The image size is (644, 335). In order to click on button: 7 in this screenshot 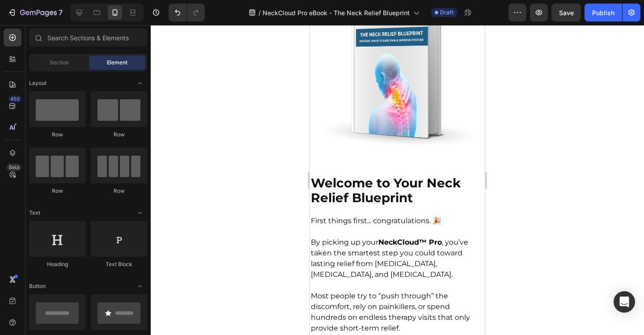, I will do `click(35, 12)`.